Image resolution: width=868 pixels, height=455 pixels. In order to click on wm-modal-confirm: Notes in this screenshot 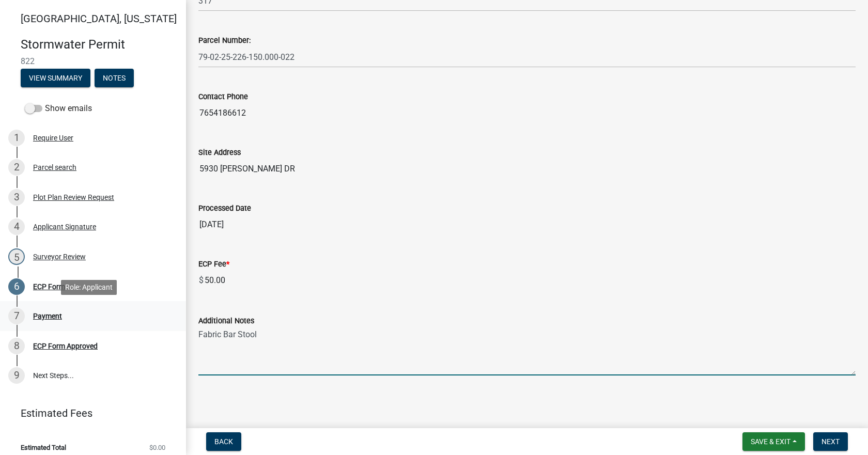, I will do `click(114, 79)`.